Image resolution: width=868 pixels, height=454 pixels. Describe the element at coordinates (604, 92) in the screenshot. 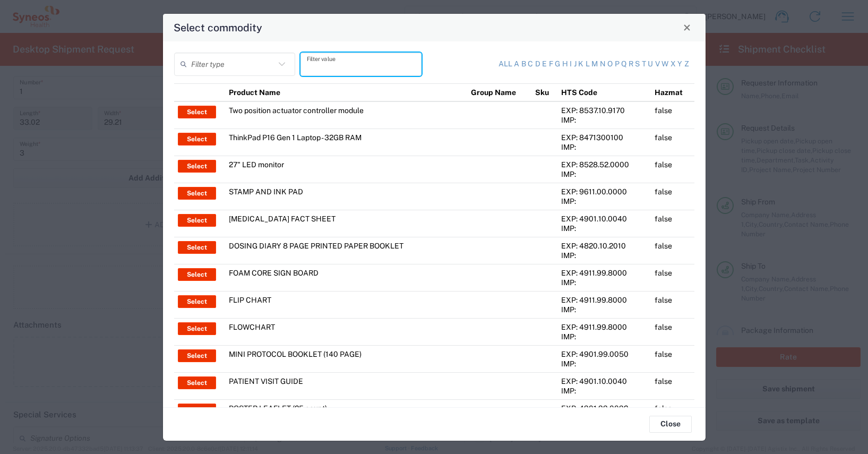

I see `th: HTS Code` at that location.